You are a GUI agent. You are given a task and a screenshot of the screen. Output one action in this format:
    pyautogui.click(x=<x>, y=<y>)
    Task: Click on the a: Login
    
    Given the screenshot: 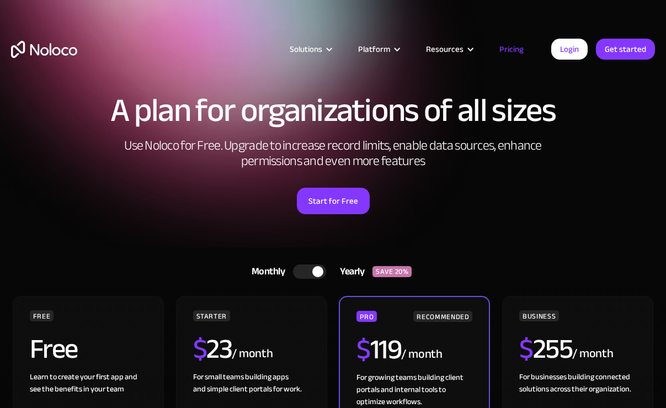 What is the action you would take?
    pyautogui.click(x=570, y=49)
    